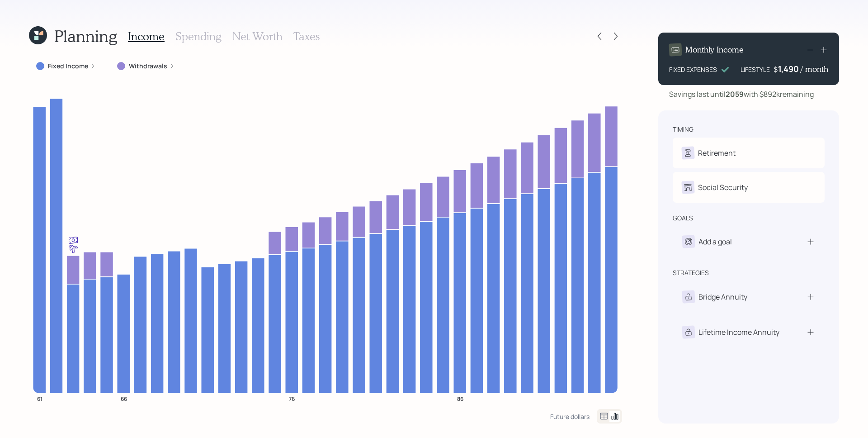 The image size is (868, 438). I want to click on h3: Net Worth, so click(257, 36).